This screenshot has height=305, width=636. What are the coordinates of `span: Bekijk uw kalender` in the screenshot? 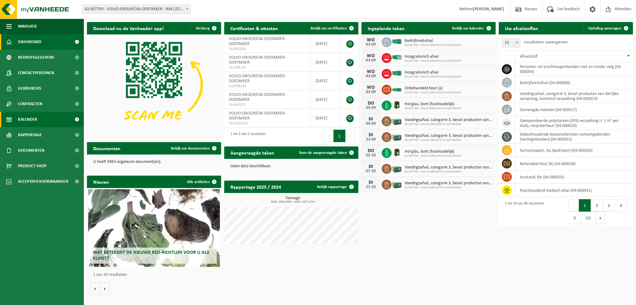 It's located at (468, 28).